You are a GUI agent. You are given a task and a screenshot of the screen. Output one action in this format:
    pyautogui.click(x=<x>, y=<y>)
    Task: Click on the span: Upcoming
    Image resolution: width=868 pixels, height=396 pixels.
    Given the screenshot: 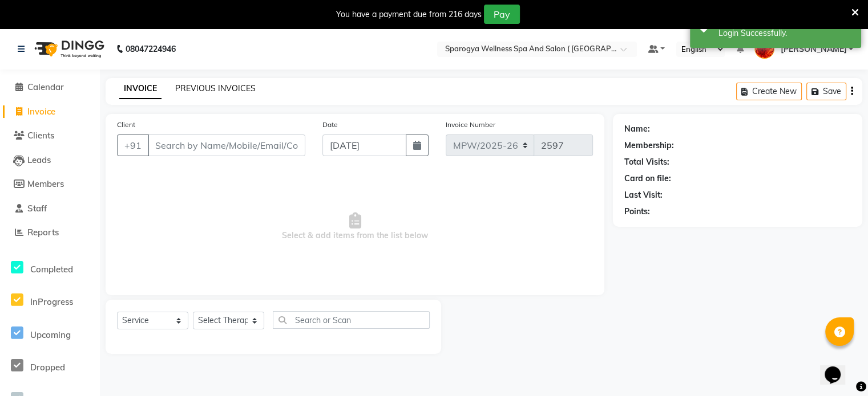 What is the action you would take?
    pyautogui.click(x=50, y=335)
    